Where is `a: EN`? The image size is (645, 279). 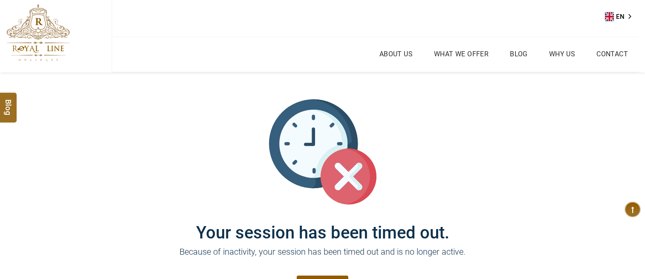 a: EN is located at coordinates (621, 17).